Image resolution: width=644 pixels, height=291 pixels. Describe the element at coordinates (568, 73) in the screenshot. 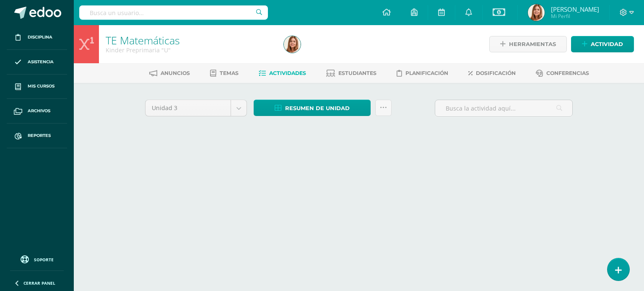

I see `span: Conferencias` at that location.